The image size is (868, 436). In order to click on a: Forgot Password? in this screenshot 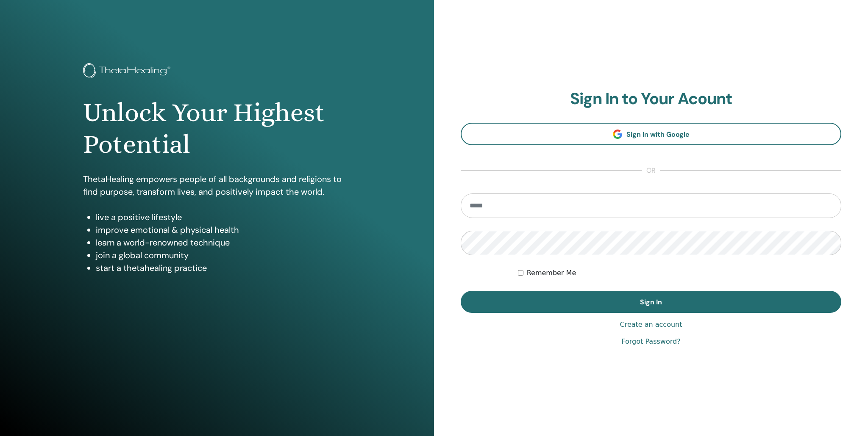, I will do `click(650, 342)`.